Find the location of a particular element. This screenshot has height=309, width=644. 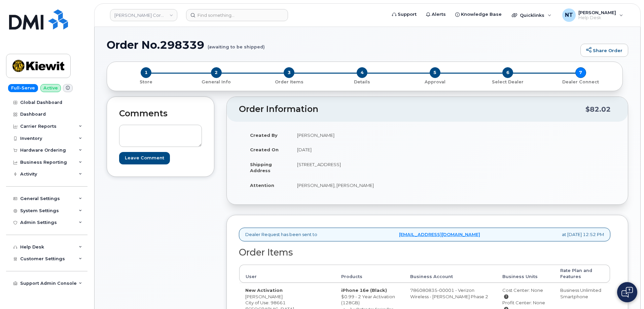

a: 2 General Info is located at coordinates (216, 81).